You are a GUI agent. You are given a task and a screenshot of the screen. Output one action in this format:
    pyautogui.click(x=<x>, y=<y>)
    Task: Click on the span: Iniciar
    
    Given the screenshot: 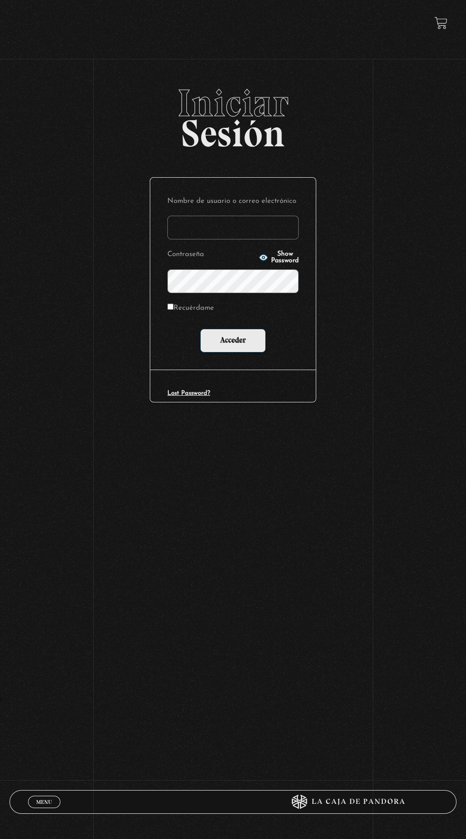 What is the action you would take?
    pyautogui.click(x=233, y=103)
    